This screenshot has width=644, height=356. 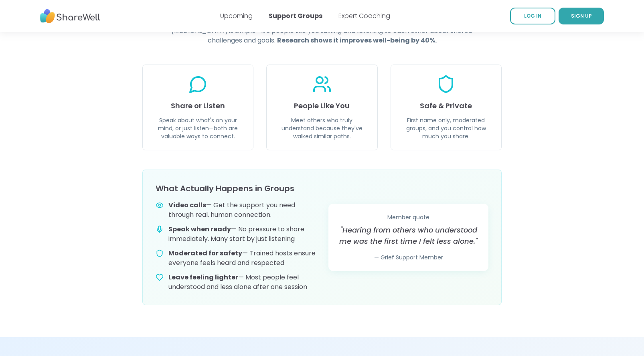 I want to click on h3: Safe & Private, so click(x=446, y=106).